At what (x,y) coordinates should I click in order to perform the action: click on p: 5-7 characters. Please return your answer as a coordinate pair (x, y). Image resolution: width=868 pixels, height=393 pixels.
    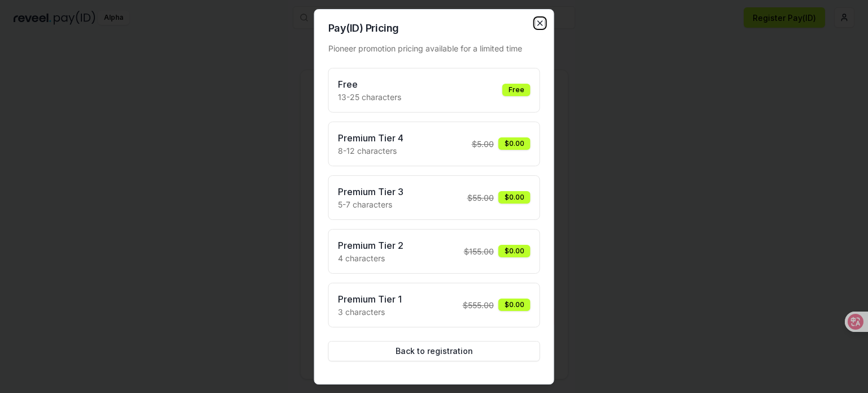
    Looking at the image, I should click on (371, 204).